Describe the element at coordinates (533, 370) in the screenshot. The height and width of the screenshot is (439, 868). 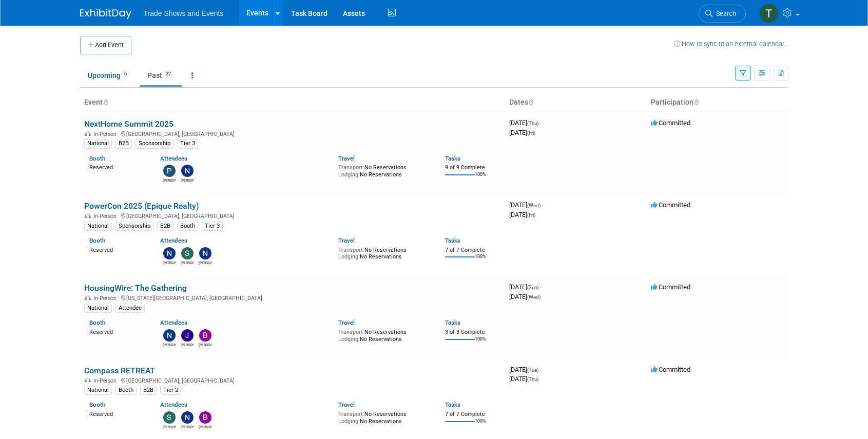
I see `span: (Tue)` at that location.